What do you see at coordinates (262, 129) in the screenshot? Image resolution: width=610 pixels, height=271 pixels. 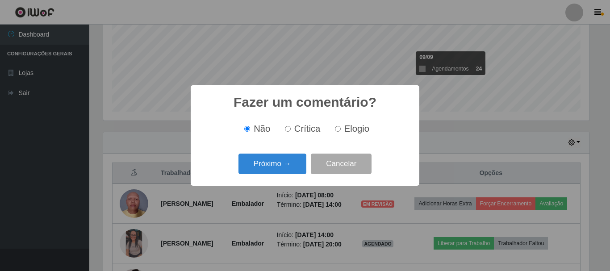 I see `span: Não` at bounding box center [262, 129].